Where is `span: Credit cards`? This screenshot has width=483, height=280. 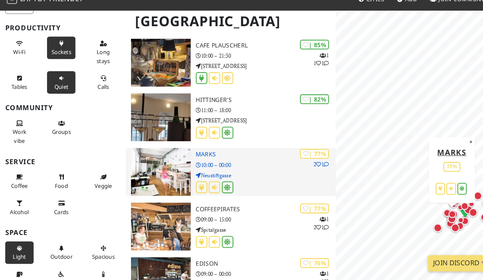 span: Credit cards is located at coordinates (59, 215).